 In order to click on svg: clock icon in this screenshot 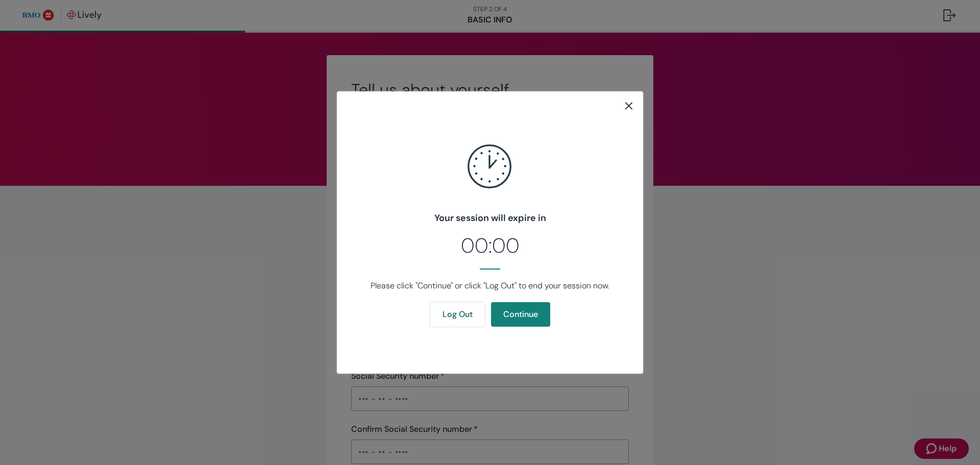, I will do `click(490, 167)`.